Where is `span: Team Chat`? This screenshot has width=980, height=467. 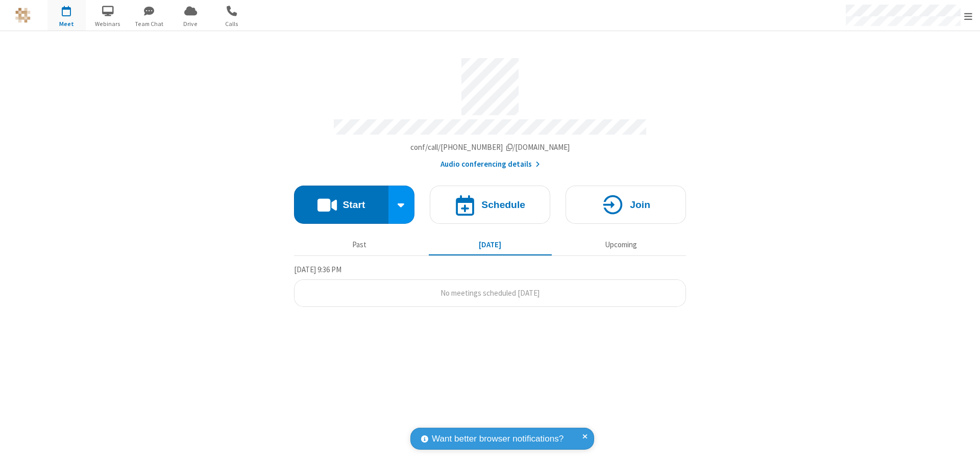
span: Team Chat is located at coordinates (149, 24).